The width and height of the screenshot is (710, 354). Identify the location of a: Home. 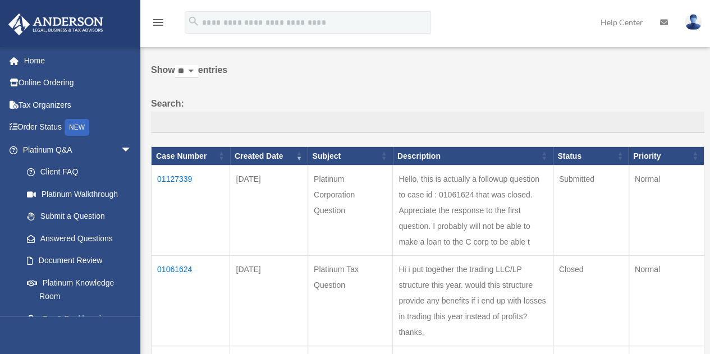
(78, 61).